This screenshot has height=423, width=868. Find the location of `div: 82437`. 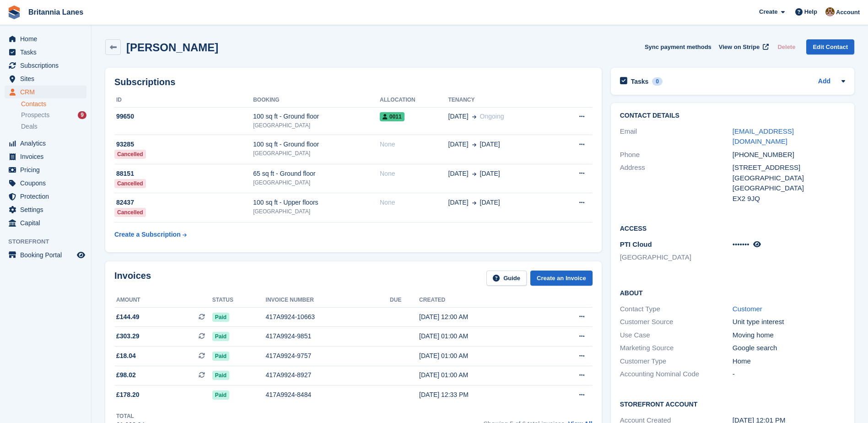

div: 82437 is located at coordinates (183, 202).